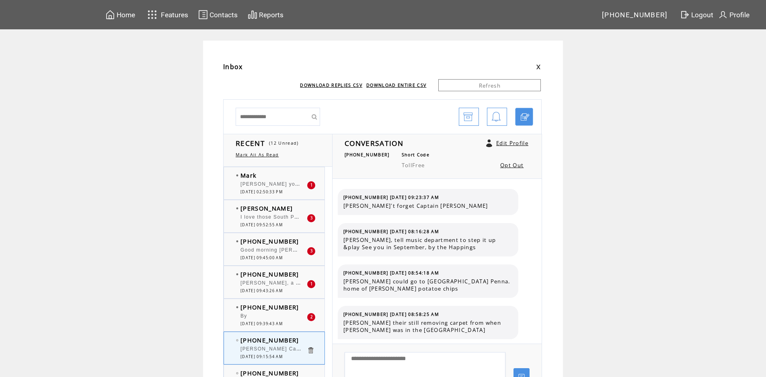 The image size is (766, 377). I want to click on a: Refresh, so click(489, 85).